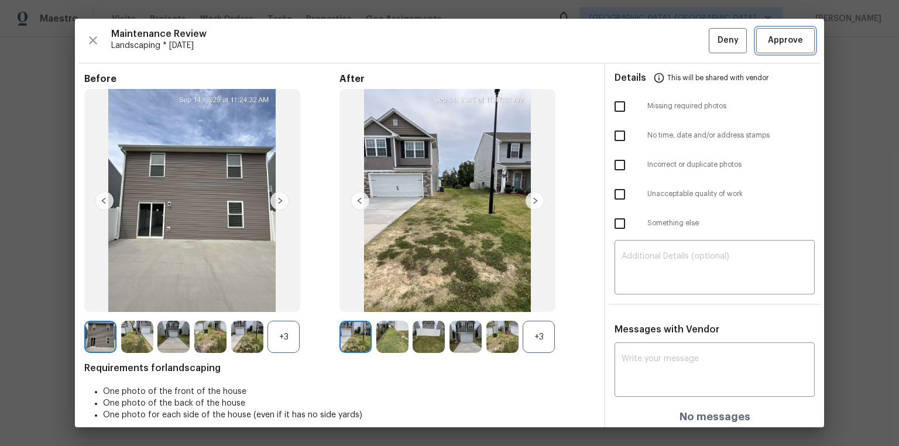  What do you see at coordinates (349, 403) in the screenshot?
I see `li: One photo of the back of the house` at bounding box center [349, 403].